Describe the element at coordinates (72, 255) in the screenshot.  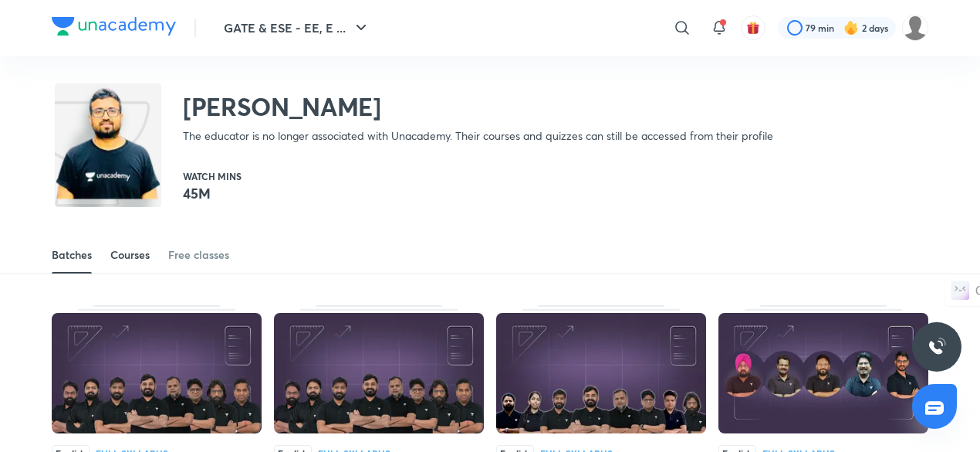
I see `a: Batches` at that location.